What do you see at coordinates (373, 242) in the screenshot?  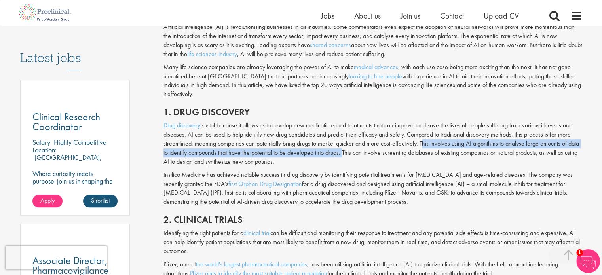 I see `p: Identifying the right patients for a can be difficult and monitoring their response to treatment ...` at bounding box center [373, 242].